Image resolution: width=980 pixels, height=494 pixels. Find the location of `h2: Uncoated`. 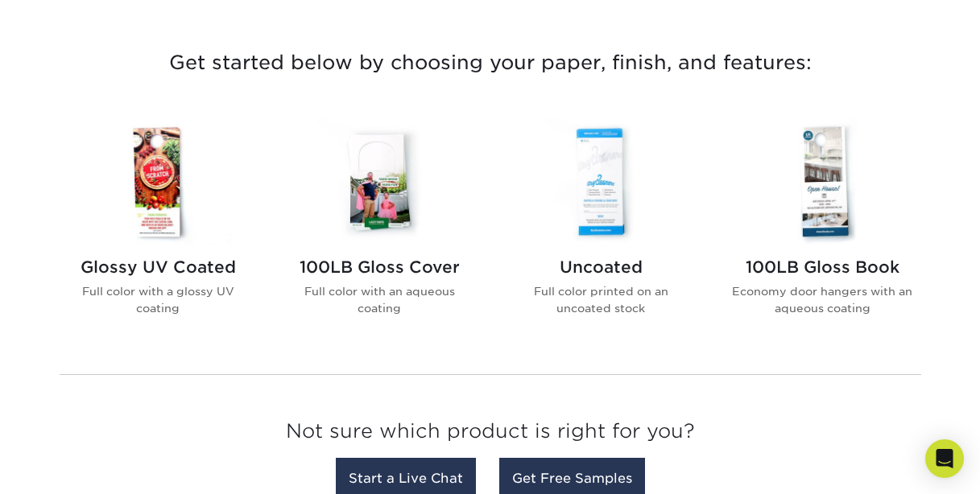

h2: Uncoated is located at coordinates (601, 267).